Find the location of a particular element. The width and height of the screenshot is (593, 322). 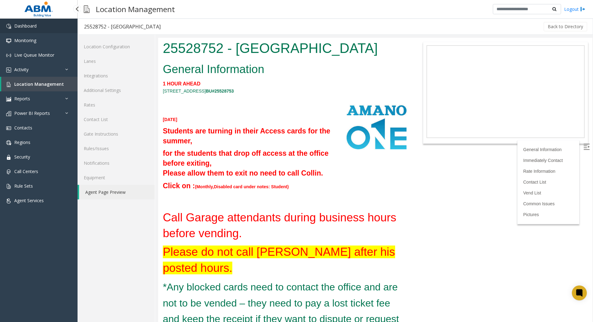

a: Integrations is located at coordinates (116, 76).